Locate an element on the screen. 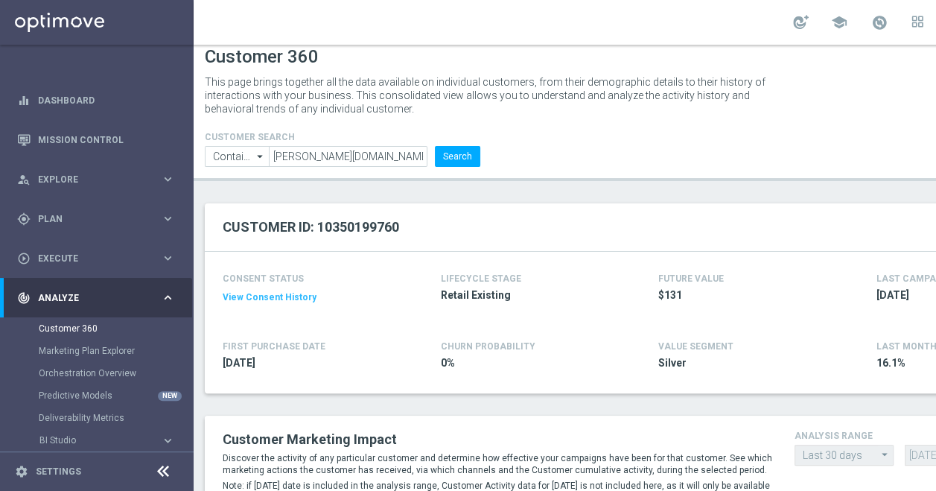  span: Explore is located at coordinates (99, 179).